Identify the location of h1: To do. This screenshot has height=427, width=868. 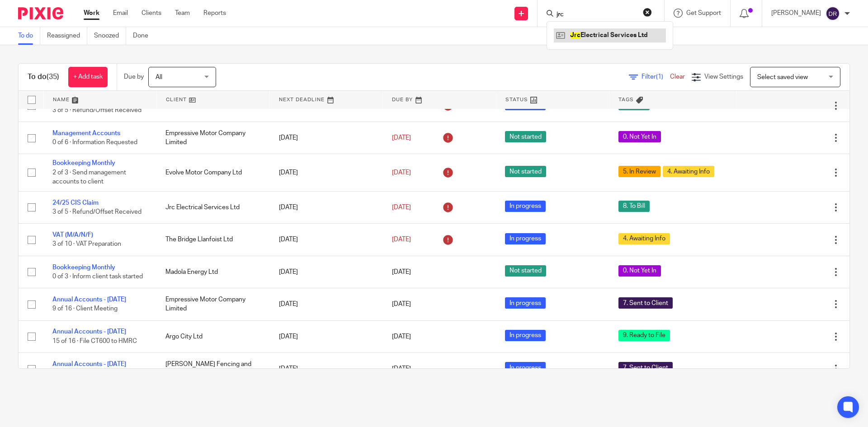
(44, 77).